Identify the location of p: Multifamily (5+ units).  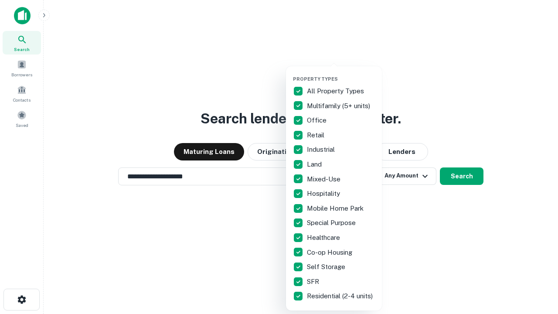
(339, 106).